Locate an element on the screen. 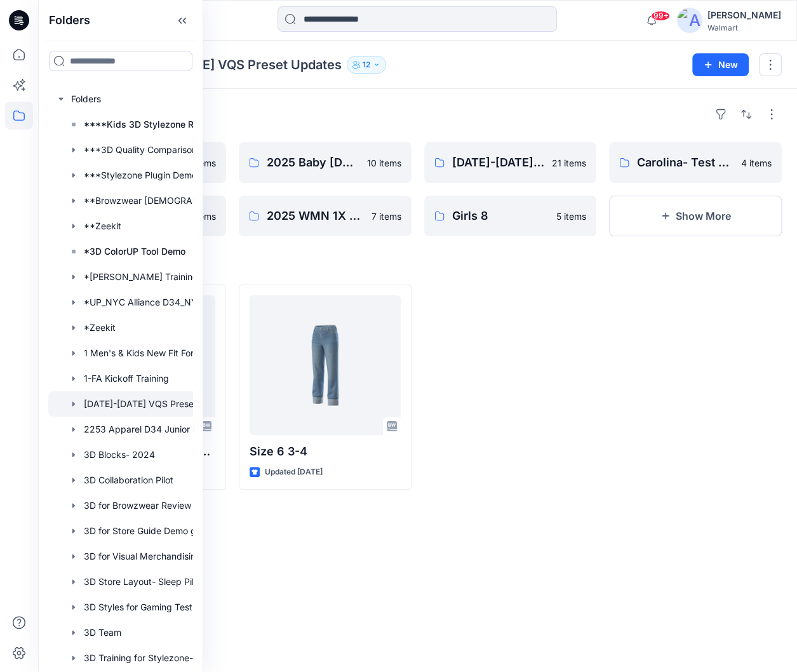  p: *3D ColorUP Tool Demo is located at coordinates (135, 251).